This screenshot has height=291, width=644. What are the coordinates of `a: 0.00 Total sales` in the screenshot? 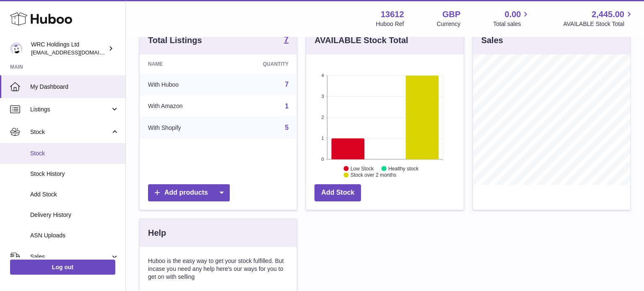 It's located at (511, 19).